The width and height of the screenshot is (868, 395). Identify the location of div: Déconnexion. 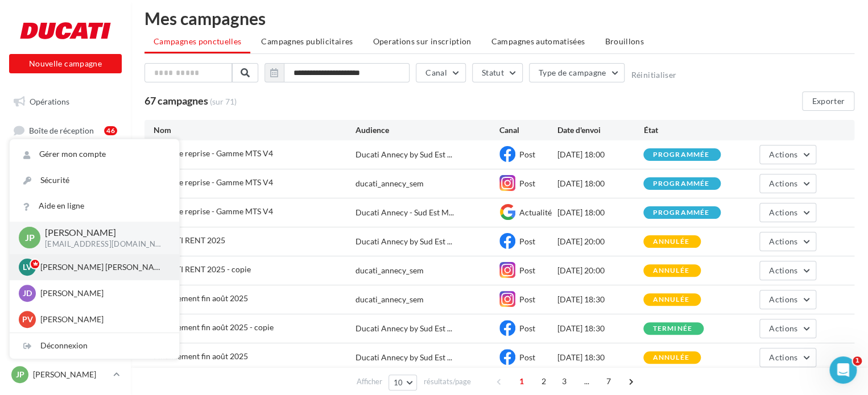
(95, 345).